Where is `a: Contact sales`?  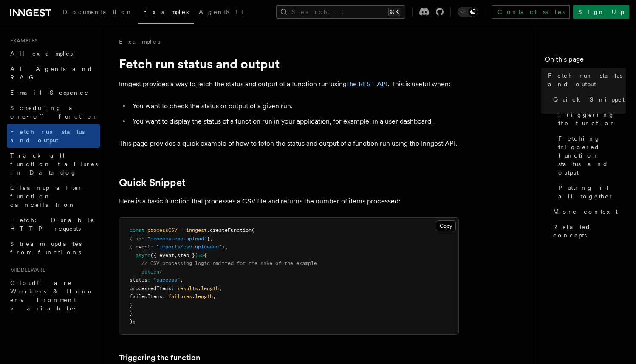
a: Contact sales is located at coordinates (531, 12).